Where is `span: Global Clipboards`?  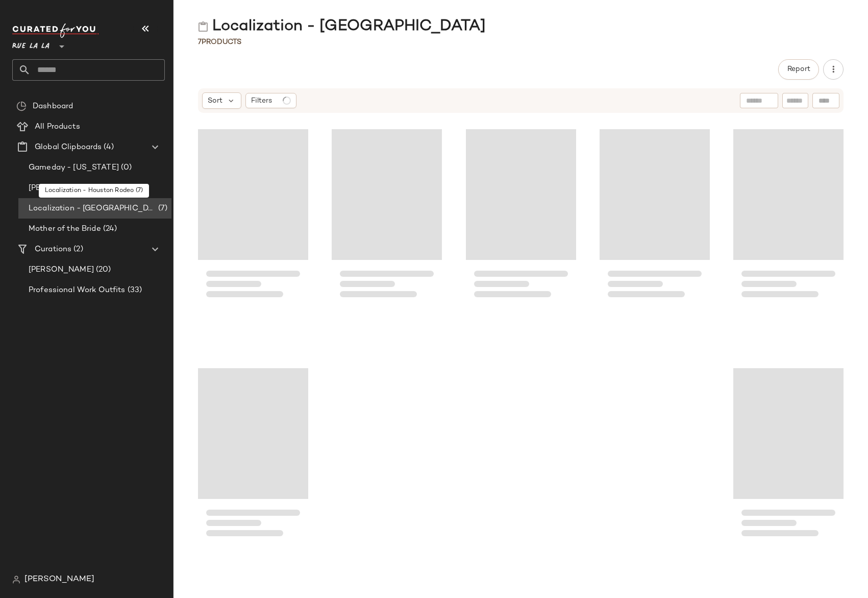 span: Global Clipboards is located at coordinates (68, 147).